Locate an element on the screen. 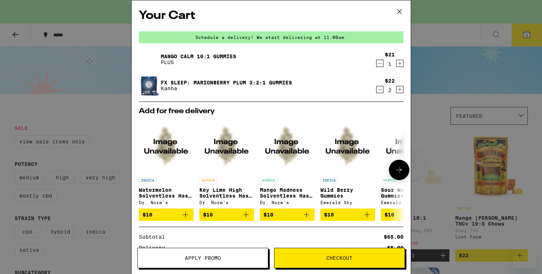  a: FX SLEEP: Marionberry Plum 3:2:1 Gummies is located at coordinates (226, 83).